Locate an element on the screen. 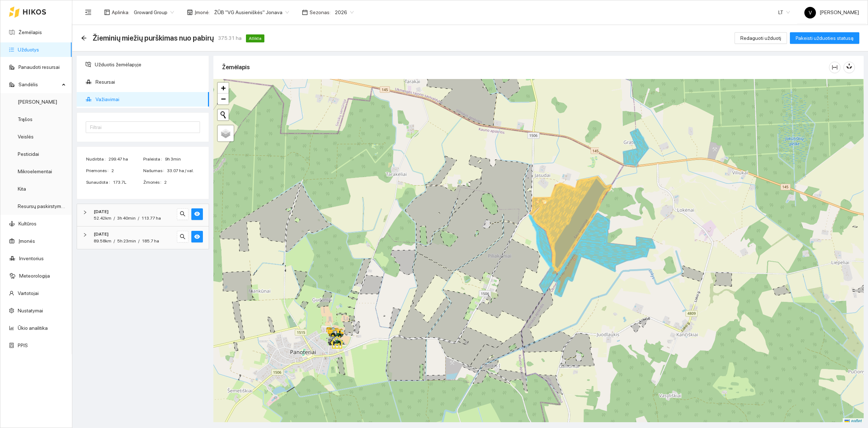  a: Redaguoti užduotį is located at coordinates (761, 38).